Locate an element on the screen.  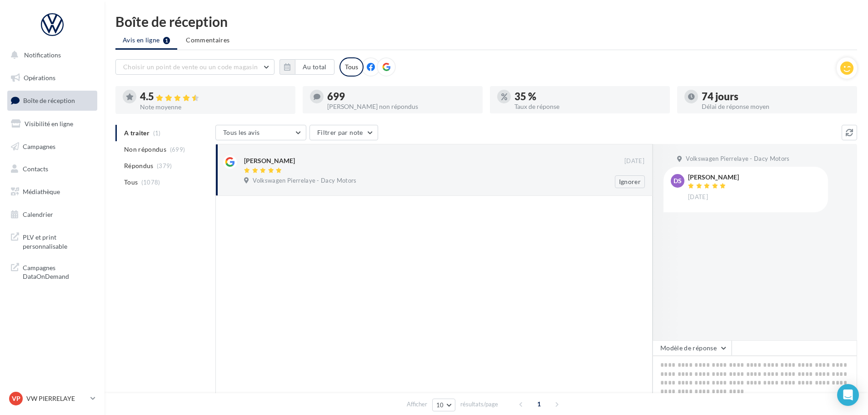
a: Contacts is located at coordinates (53, 169).